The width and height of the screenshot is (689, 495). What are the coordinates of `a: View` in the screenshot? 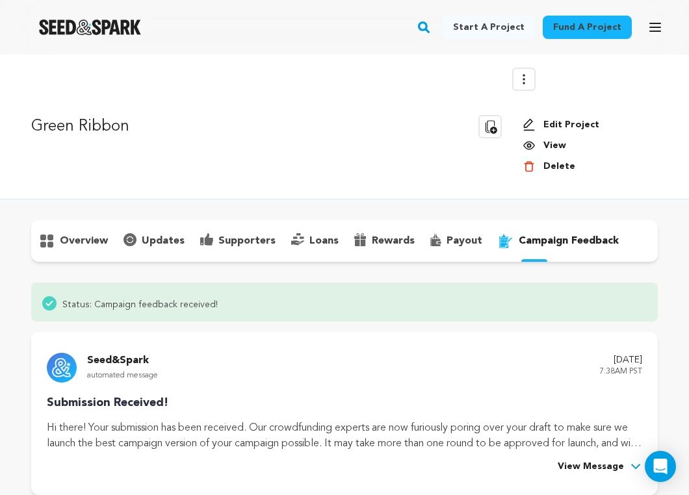 It's located at (585, 146).